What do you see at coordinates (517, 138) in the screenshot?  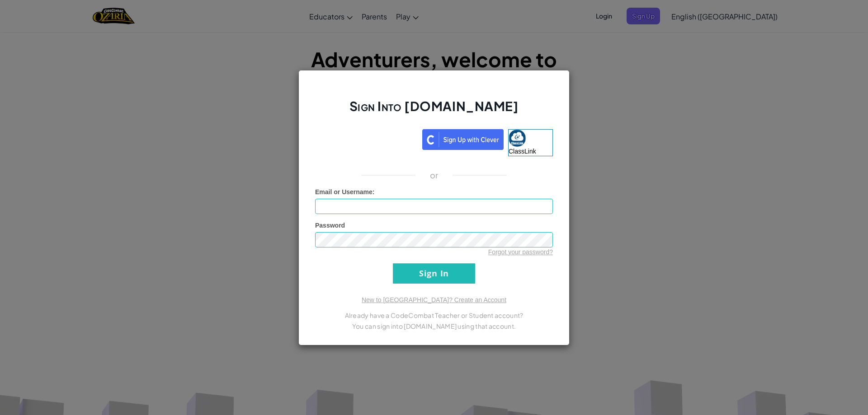 I see `img: classlink-logo-small.png` at bounding box center [517, 138].